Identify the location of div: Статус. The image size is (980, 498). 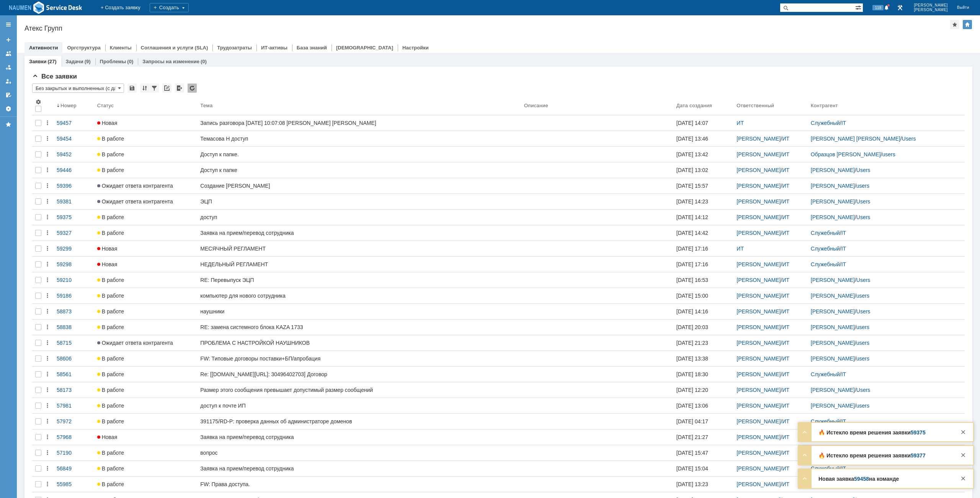
(105, 105).